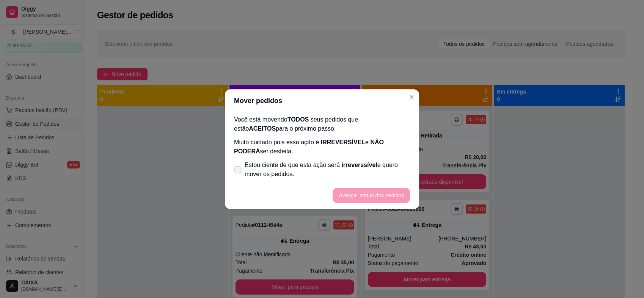 This screenshot has height=298, width=644. I want to click on header: Mover pedidos, so click(322, 101).